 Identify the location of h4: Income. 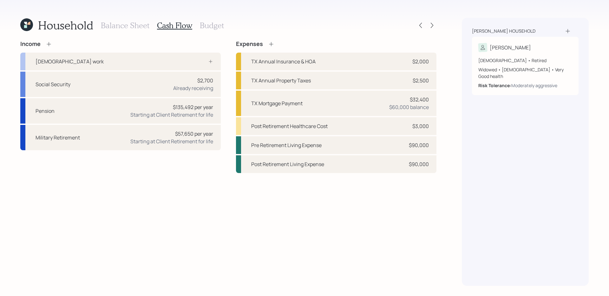
(30, 44).